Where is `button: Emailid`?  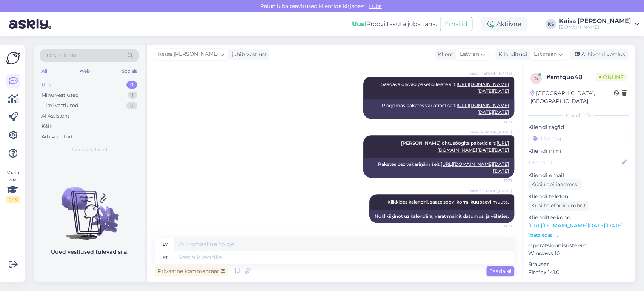
button: Emailid is located at coordinates (456, 24).